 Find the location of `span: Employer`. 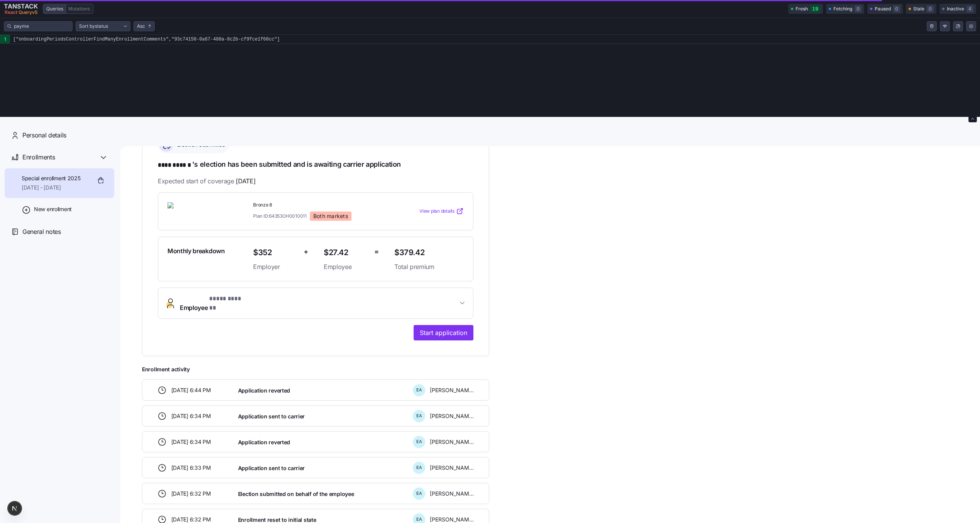

span: Employer is located at coordinates (275, 267).